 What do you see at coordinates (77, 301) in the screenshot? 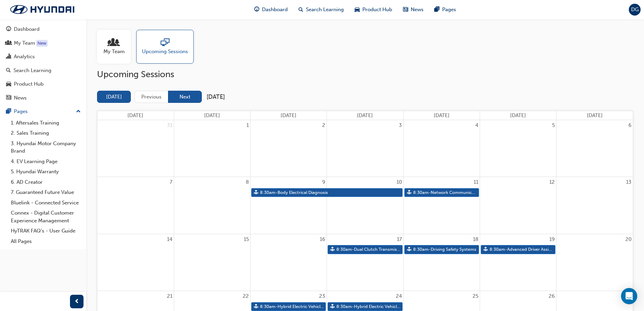
I see `span: prev-icon` at bounding box center [77, 301].